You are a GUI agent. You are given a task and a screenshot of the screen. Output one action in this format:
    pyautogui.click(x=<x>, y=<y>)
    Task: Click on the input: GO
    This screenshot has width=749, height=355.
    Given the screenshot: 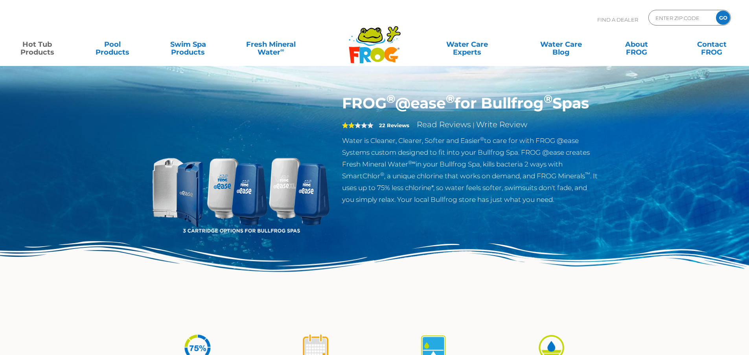 What is the action you would take?
    pyautogui.click(x=723, y=18)
    